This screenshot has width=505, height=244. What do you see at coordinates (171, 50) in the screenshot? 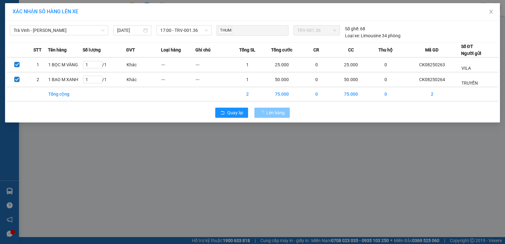
I see `span: Loại hàng` at bounding box center [171, 50].